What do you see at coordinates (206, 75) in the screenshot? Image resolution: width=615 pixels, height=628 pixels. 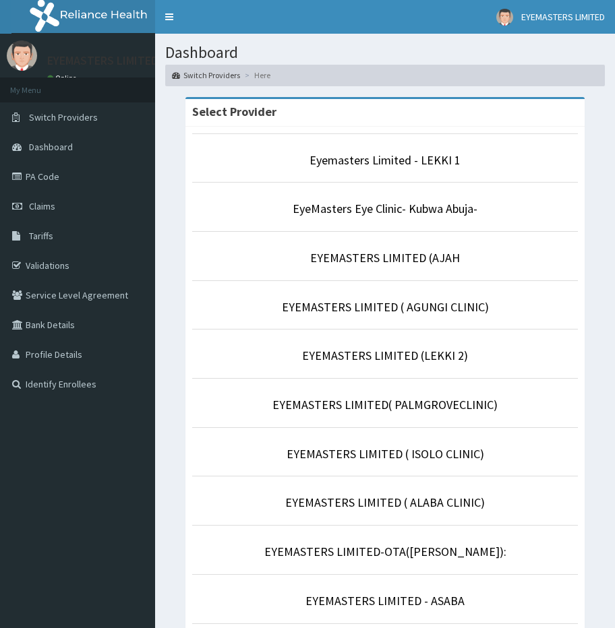 I see `a: Switch Providers` at bounding box center [206, 75].